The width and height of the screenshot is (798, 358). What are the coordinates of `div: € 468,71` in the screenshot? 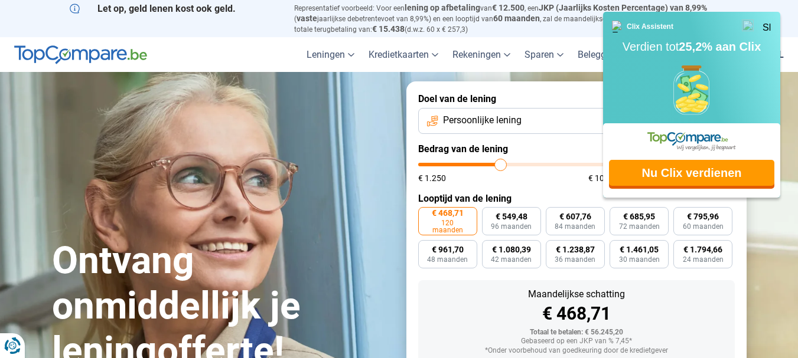 It's located at (576, 314).